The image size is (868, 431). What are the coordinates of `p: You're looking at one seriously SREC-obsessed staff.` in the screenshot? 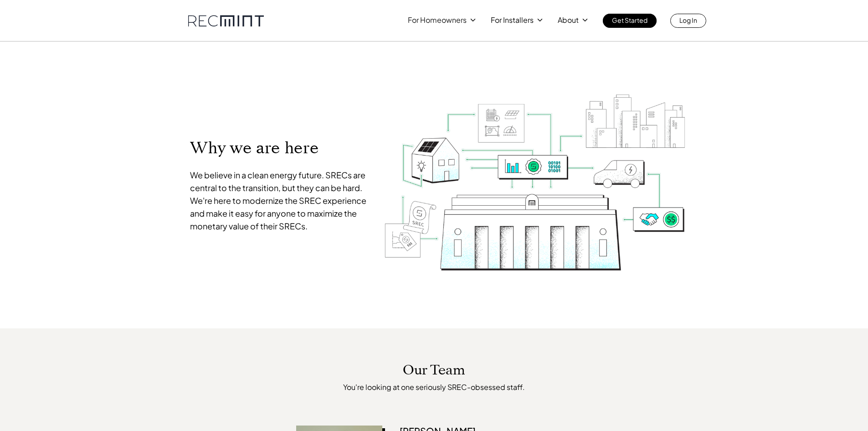 It's located at (434, 387).